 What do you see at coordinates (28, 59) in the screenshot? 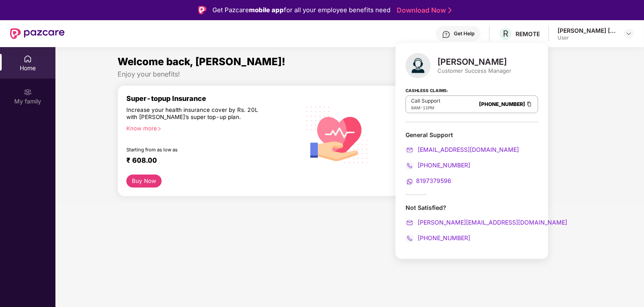
I see `img: svg+xml;base64,PHN2ZyBpZD0iSG9tZSIgeG1sbnM9Imh0dHA6Ly93d3cudzMub3JnLzIwMDAvc3ZnIiB3aWR0aD0iMjAiIG...` at bounding box center [28, 59].